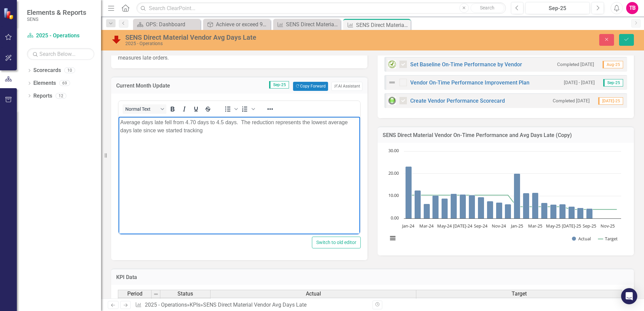 The image size is (644, 311). Describe the element at coordinates (247, 109) in the screenshot. I see `div: Numbered list` at that location.